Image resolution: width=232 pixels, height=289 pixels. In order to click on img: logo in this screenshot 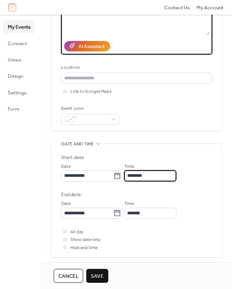, I will do `click(12, 7)`.